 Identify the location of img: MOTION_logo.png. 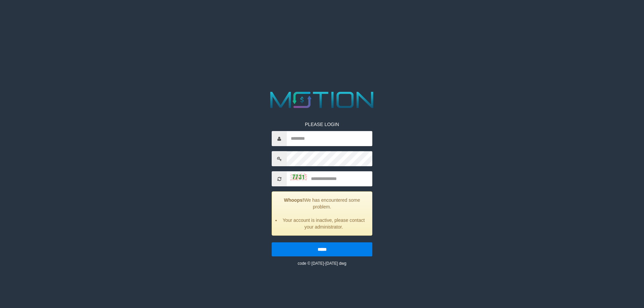
(322, 100).